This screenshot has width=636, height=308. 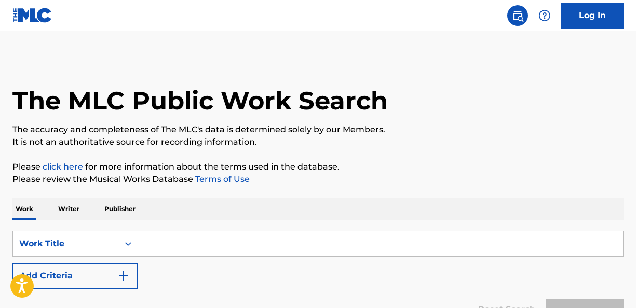 What do you see at coordinates (68, 209) in the screenshot?
I see `p: Writer` at bounding box center [68, 209].